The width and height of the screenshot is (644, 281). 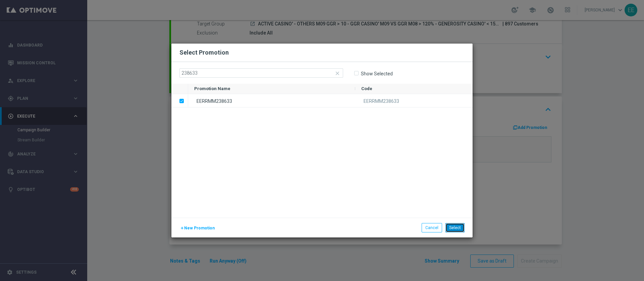 I want to click on i: add, so click(x=182, y=228).